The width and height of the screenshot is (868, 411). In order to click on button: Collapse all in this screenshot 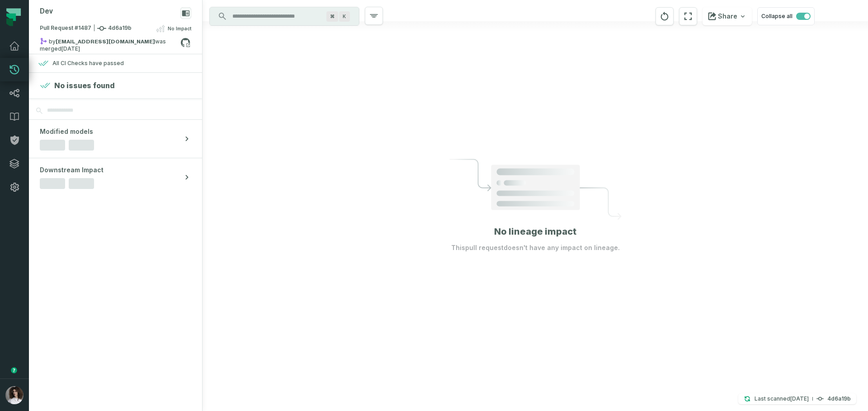, I will do `click(786, 16)`.